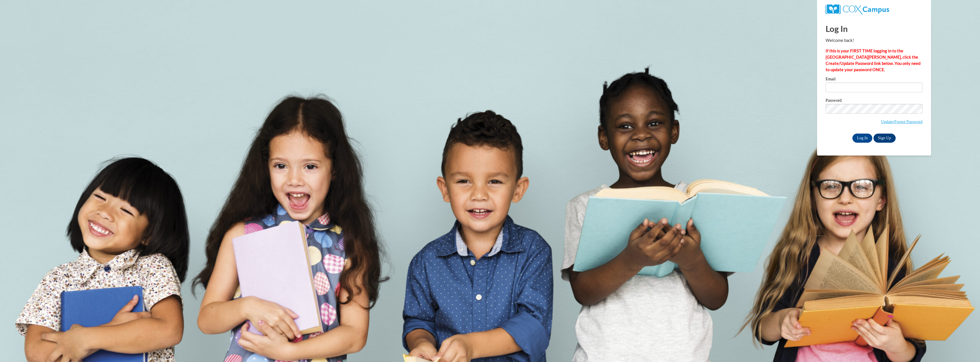 The height and width of the screenshot is (362, 980). What do you see at coordinates (884, 138) in the screenshot?
I see `a: Sign Up` at bounding box center [884, 138].